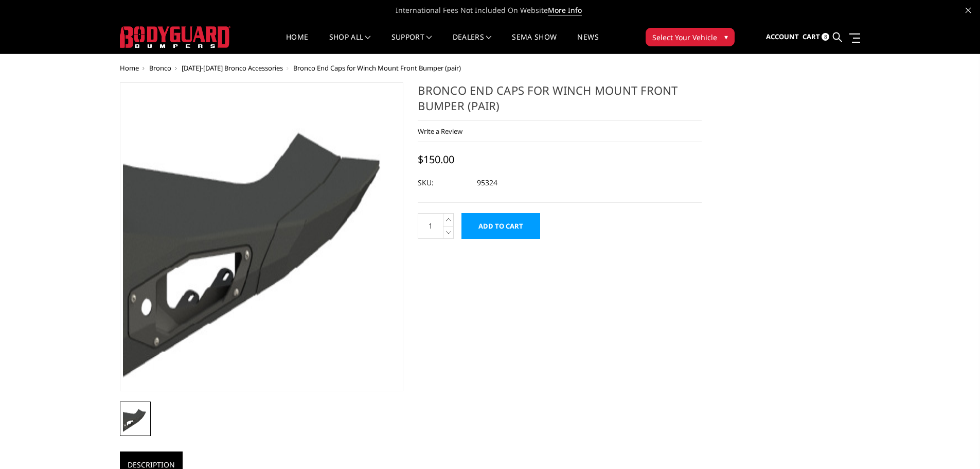  Describe the element at coordinates (811, 37) in the screenshot. I see `span: Cart` at that location.